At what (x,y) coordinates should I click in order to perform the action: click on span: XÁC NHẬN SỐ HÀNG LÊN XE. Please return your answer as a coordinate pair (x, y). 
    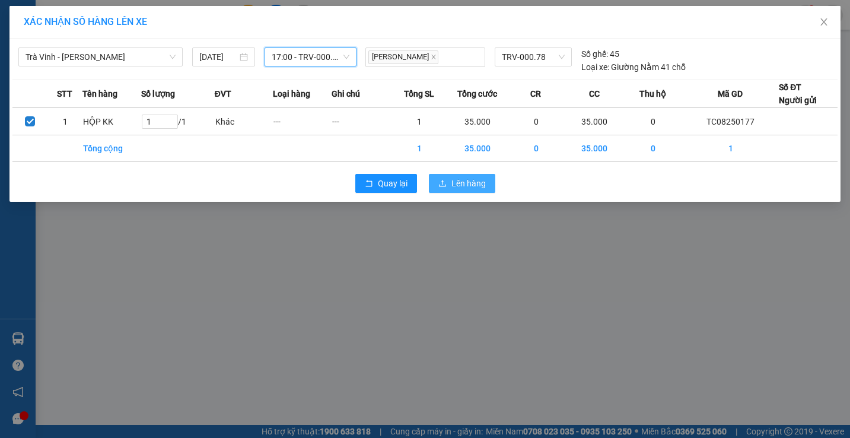
    Looking at the image, I should click on (85, 21).